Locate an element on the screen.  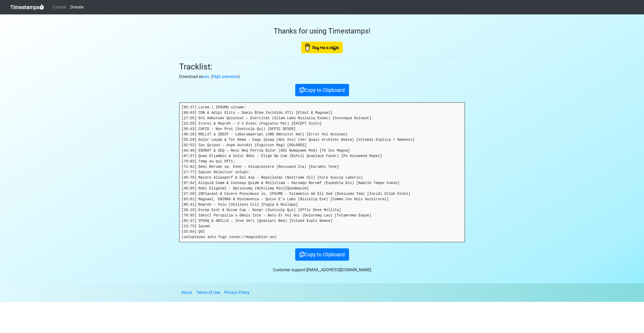
img: Buy Me A Coffee is located at coordinates (322, 47).